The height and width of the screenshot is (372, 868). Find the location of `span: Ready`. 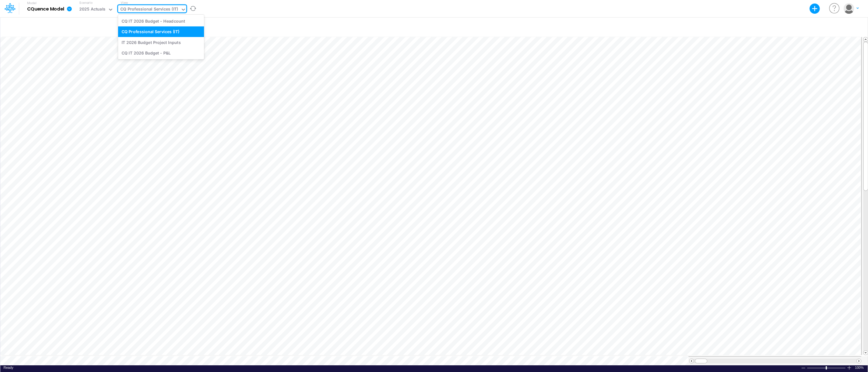

span: Ready is located at coordinates (8, 367).